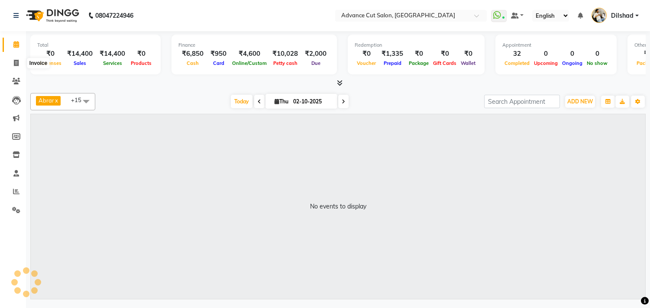 This screenshot has width=650, height=308. I want to click on div: ₹10,028, so click(285, 54).